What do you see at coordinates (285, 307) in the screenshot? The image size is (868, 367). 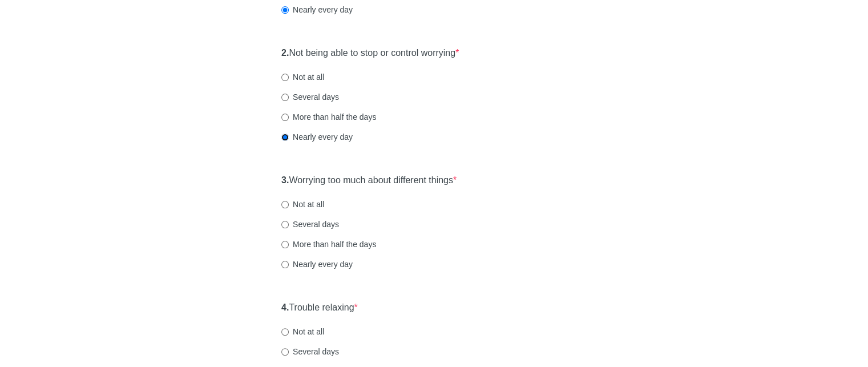 I see `strong: 4.` at bounding box center [285, 307].